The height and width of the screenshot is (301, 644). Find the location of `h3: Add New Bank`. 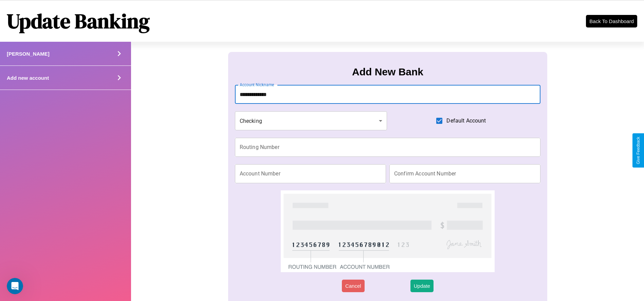

h3: Add New Bank is located at coordinates (388, 72).